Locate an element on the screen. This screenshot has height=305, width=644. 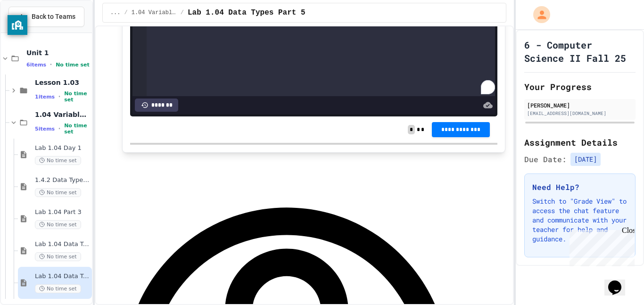
span: 1 items is located at coordinates (45, 97).